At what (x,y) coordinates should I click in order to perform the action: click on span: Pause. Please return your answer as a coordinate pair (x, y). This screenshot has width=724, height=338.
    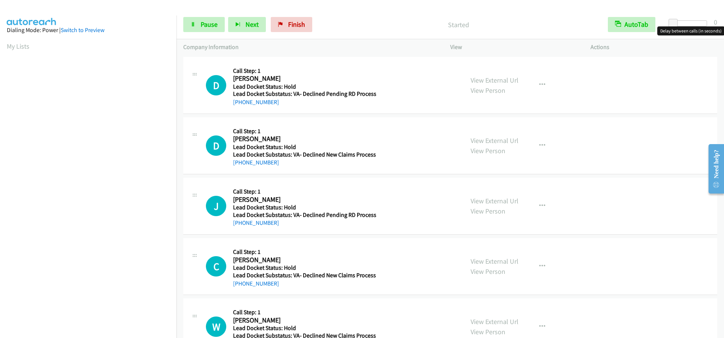
    Looking at the image, I should click on (209, 24).